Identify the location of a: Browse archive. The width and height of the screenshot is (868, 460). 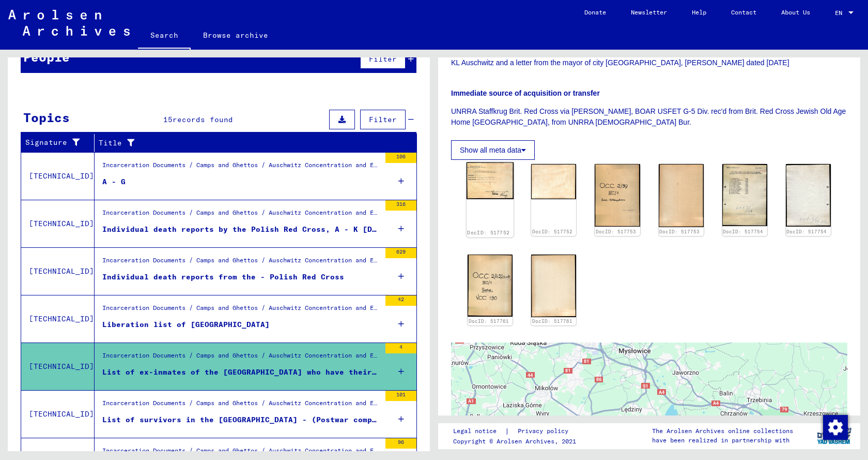
(236, 35).